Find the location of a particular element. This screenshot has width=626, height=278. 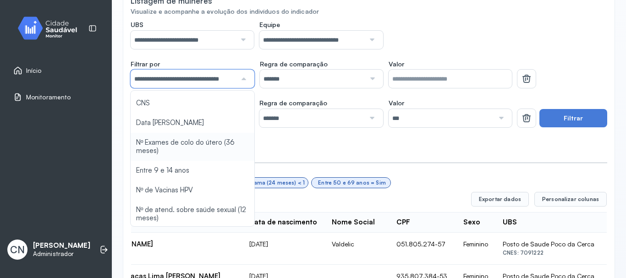

p: Administrador is located at coordinates (61, 254).